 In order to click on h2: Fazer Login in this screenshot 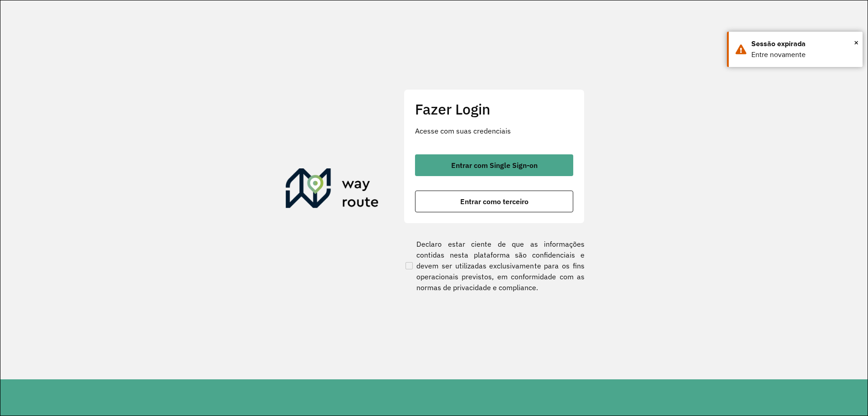, I will do `click(494, 109)`.